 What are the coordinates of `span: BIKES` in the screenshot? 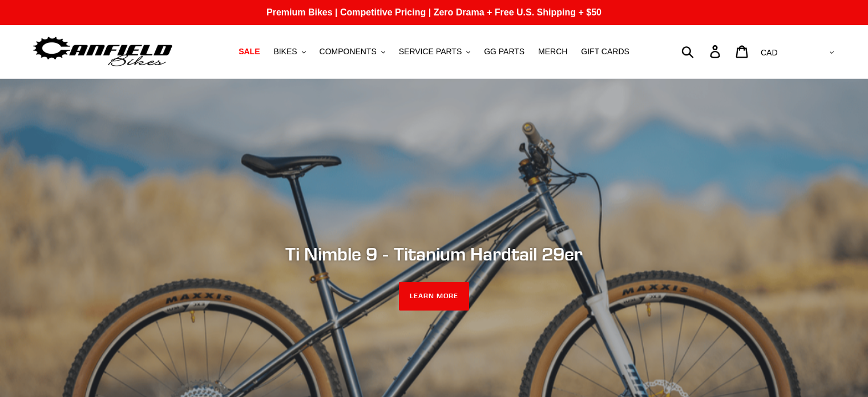 It's located at (285, 51).